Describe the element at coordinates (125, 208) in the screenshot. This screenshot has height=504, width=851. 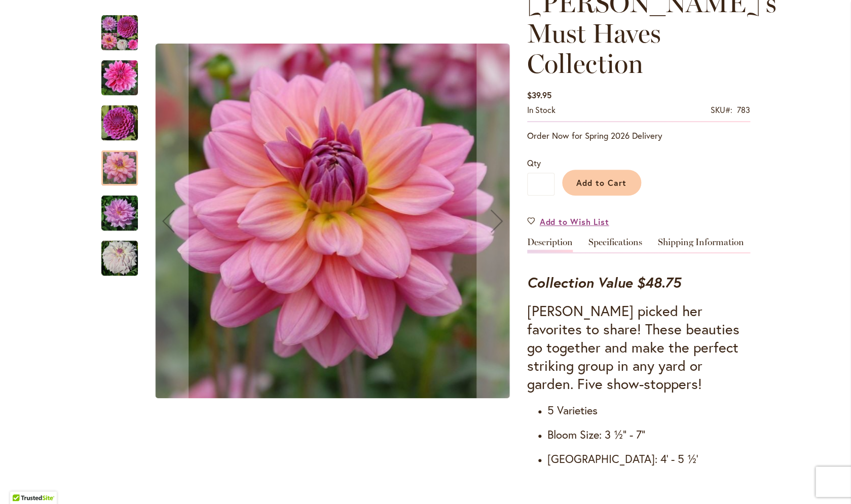
I see `div: UNICORN DREAMS` at that location.